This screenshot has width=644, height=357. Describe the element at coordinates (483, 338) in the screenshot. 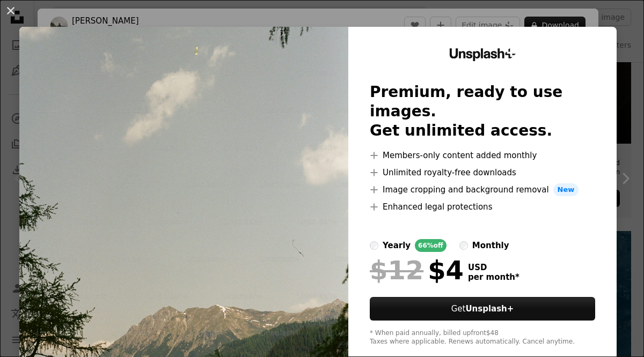

I see `div: * When paid annually, billed upfront $48 Taxes where applicable. Renews automatically. Cancel any...` at that location.